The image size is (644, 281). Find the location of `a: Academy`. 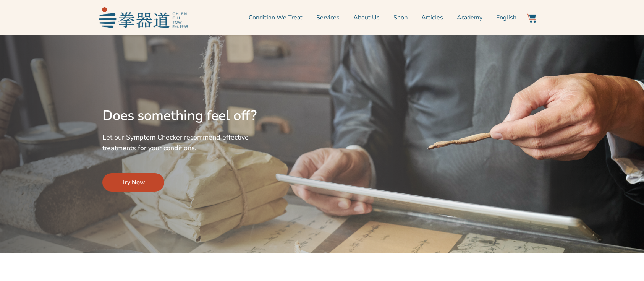

a: Academy is located at coordinates (470, 18).